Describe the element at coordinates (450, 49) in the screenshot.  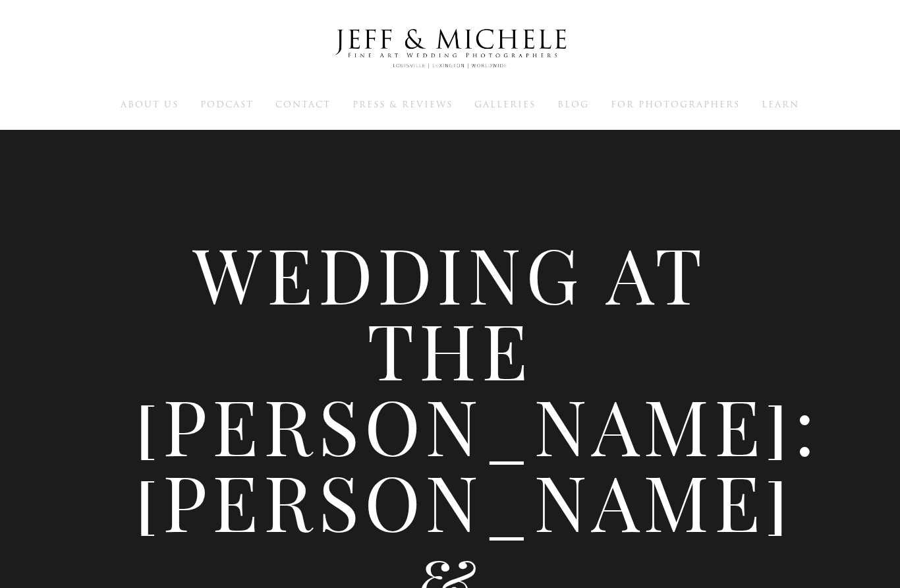
I see `img: Louisville Wedding Photographers - Jeff & Michele Wedding Photographers` at that location.